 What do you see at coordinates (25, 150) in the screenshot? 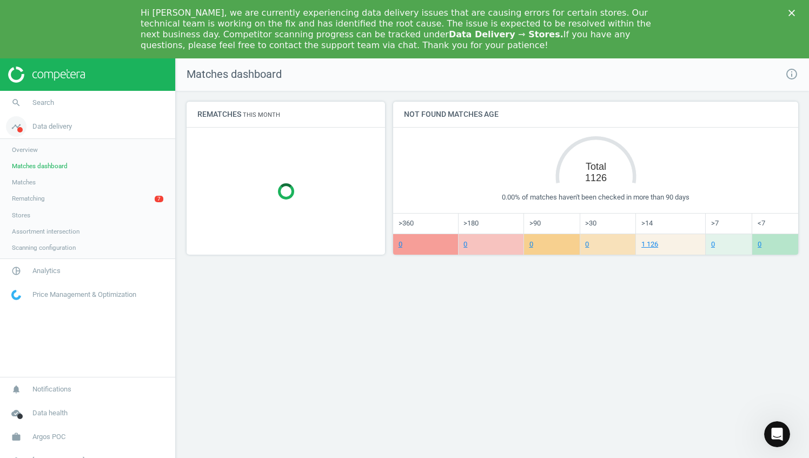
I see `span: Overview` at bounding box center [25, 150].